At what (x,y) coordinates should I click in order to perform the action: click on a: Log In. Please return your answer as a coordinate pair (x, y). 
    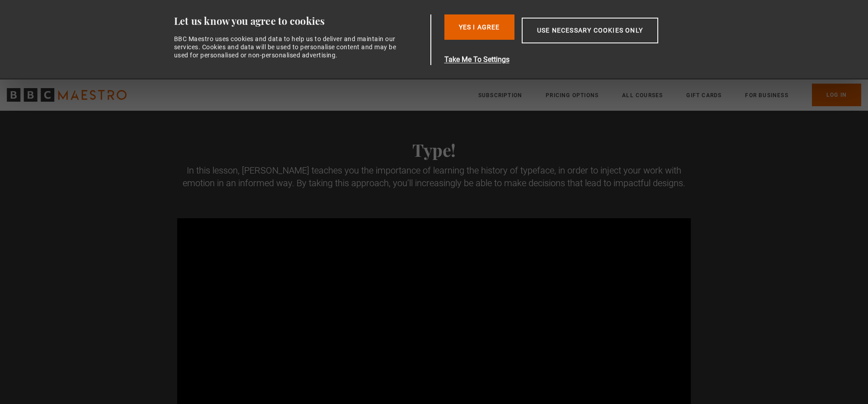
    Looking at the image, I should click on (836, 95).